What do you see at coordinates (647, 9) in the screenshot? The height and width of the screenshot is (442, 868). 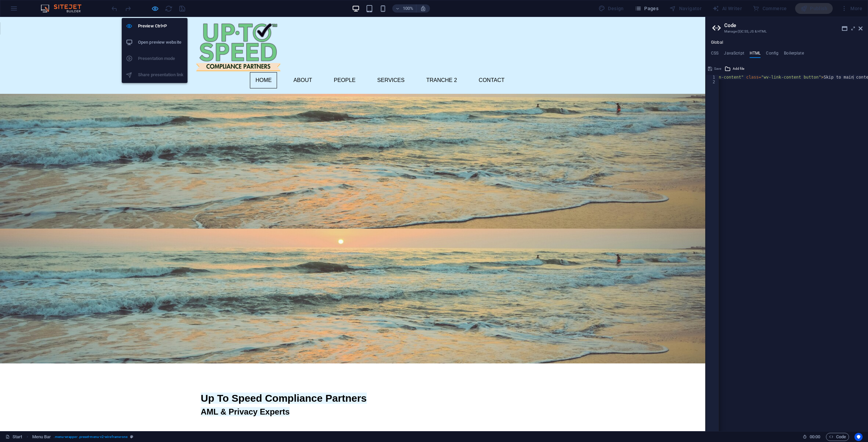 I see `span: Pages` at bounding box center [647, 9].